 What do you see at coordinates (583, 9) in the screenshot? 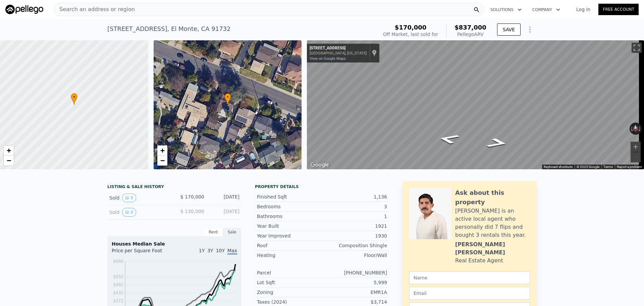
I see `a: Log In` at bounding box center [583, 9].